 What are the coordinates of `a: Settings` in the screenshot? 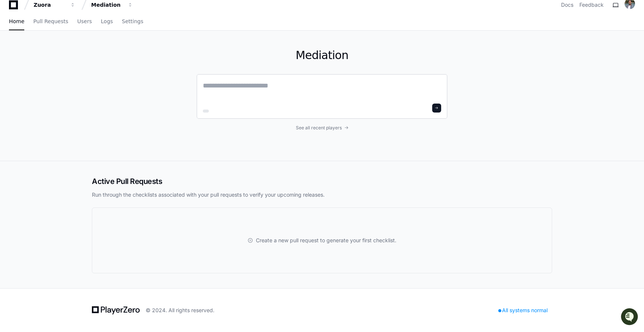 It's located at (132, 22).